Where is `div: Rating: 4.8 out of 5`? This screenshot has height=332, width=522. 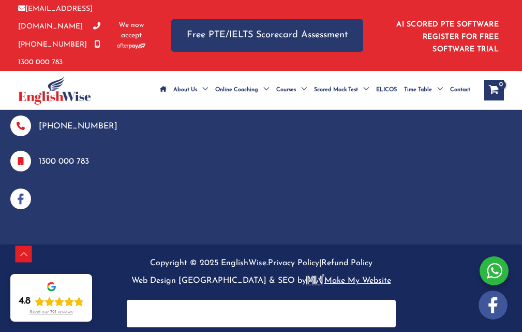
div: Rating: 4.8 out of 5 is located at coordinates (51, 301).